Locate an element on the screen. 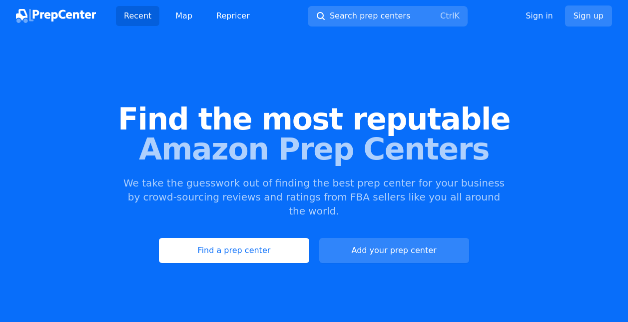  a: PrepCenter is located at coordinates (56, 16).